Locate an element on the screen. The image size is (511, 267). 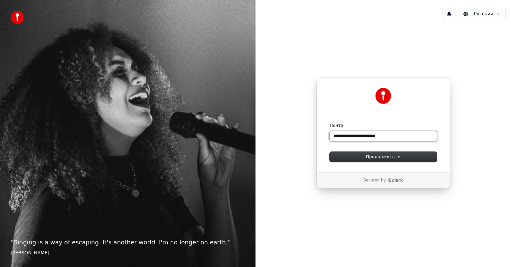
button: Продолжить is located at coordinates (383, 157).